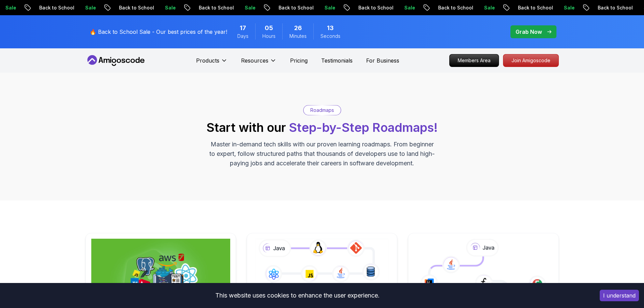 Image resolution: width=644 pixels, height=308 pixels. What do you see at coordinates (322, 128) in the screenshot?
I see `h2: Start with our` at bounding box center [322, 128].